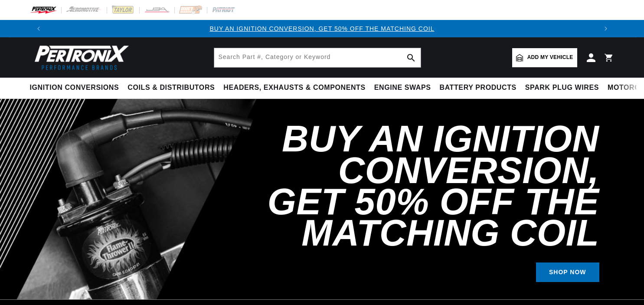 The height and width of the screenshot is (305, 644). I want to click on img: Pertronix, so click(80, 57).